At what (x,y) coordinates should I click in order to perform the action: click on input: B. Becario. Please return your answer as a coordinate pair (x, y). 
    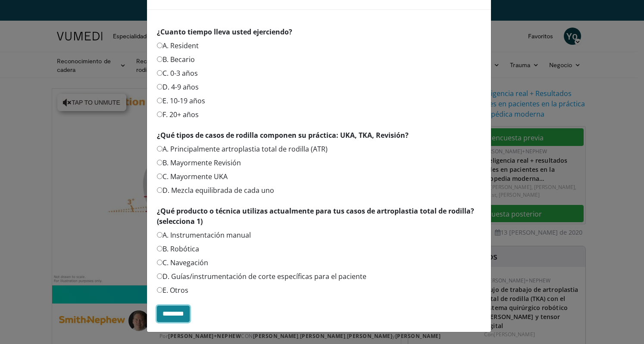
    Looking at the image, I should click on (160, 59).